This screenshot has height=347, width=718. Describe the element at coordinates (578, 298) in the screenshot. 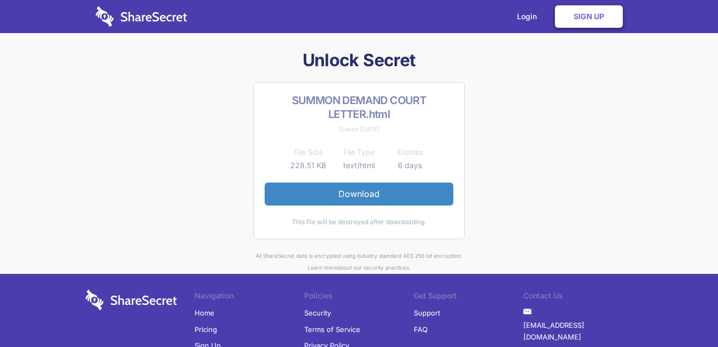

I see `li: Contact Us` at that location.